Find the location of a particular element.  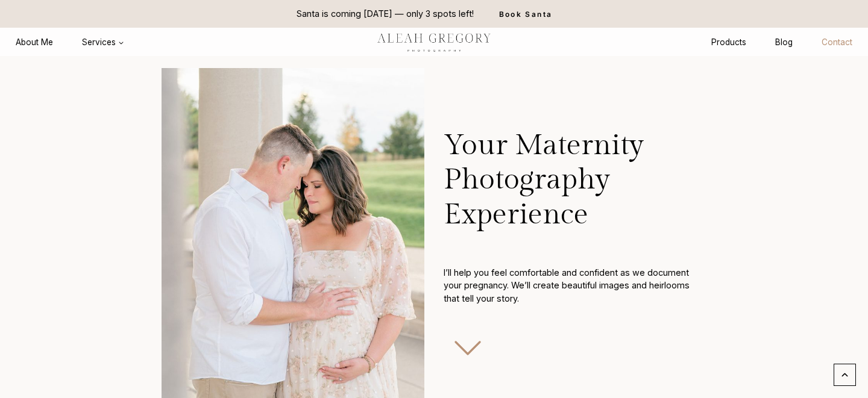

nav: Primary is located at coordinates (70, 42).